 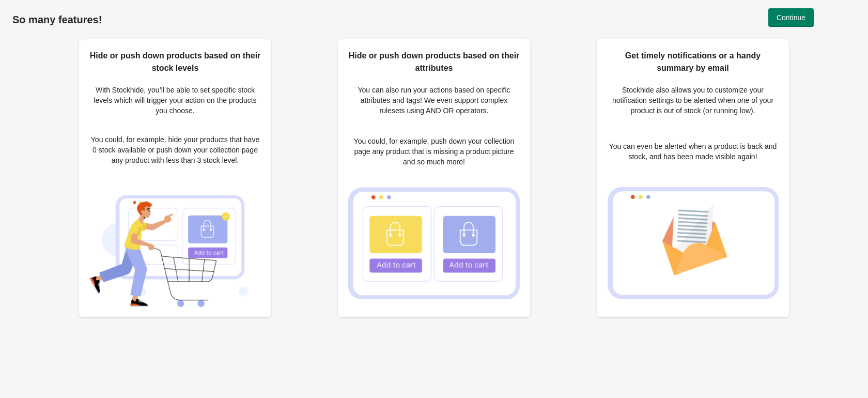 I want to click on h2: Hide or push down products based on their attributes, so click(x=434, y=62).